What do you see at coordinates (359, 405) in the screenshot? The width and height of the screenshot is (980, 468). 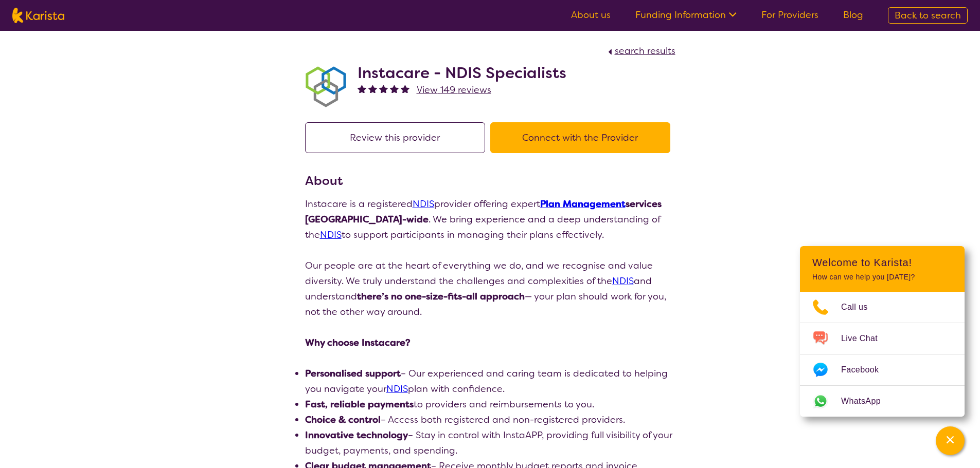 I see `strong: Fast, reliable payments` at bounding box center [359, 405].